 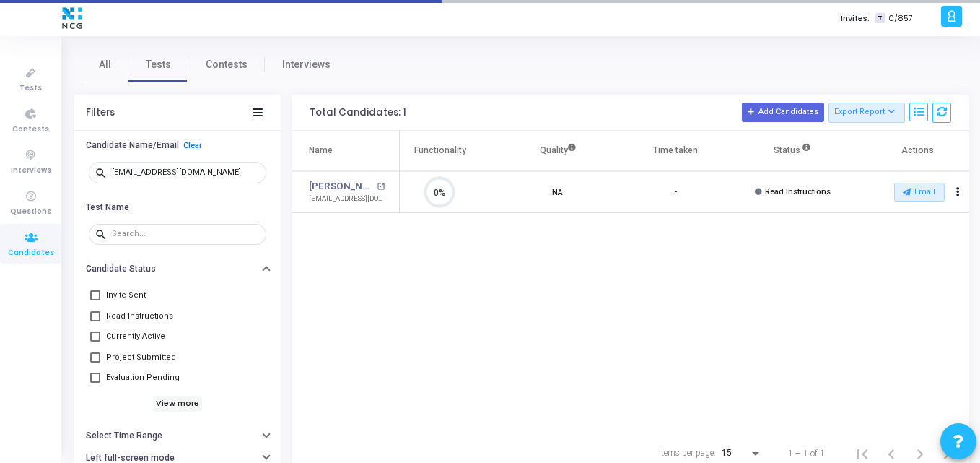 I want to click on div: Total Candidates: 1, so click(x=358, y=113).